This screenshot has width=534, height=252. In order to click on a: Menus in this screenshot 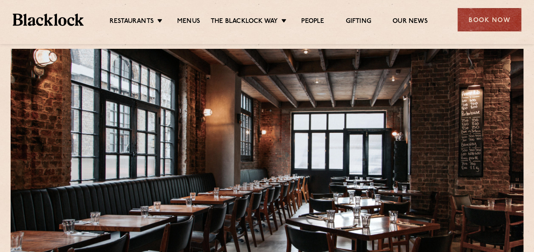, I will do `click(189, 22)`.